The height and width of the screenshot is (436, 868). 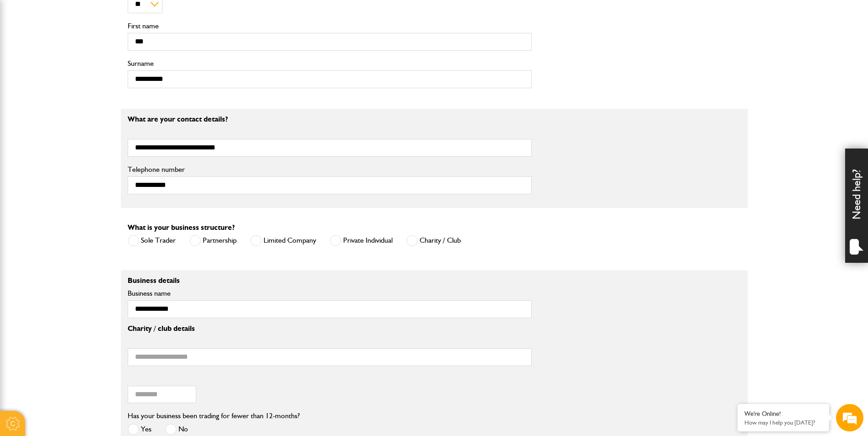 I want to click on p: Business details, so click(x=329, y=281).